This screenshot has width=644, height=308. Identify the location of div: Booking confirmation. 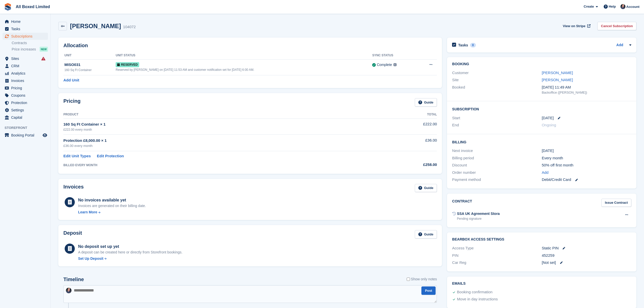
(474, 293).